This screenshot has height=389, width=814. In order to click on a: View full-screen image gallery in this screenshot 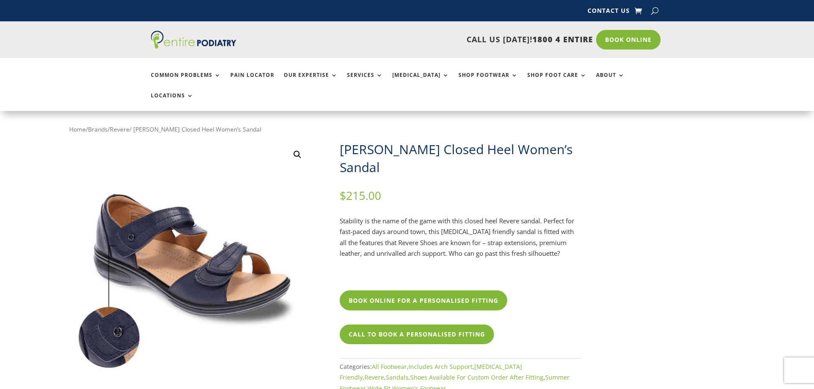, I will do `click(297, 155)`.